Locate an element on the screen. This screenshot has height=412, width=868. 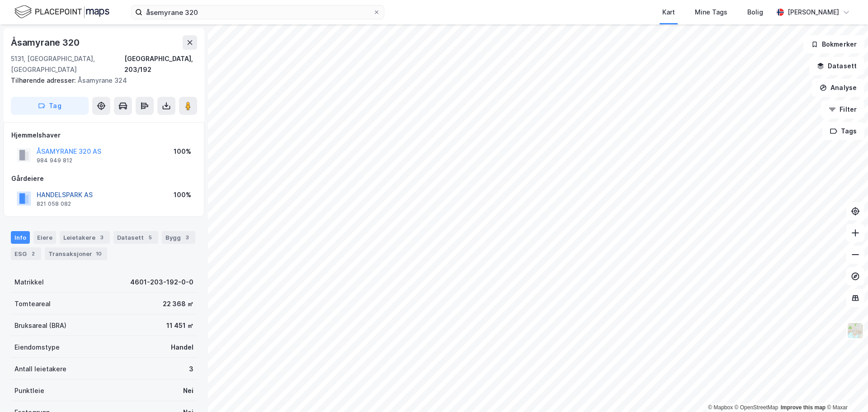
div: Mine Tags is located at coordinates (712, 13).